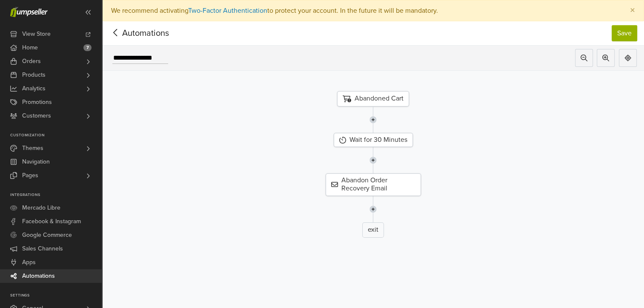  Describe the element at coordinates (56, 195) in the screenshot. I see `p: Integrations` at that location.